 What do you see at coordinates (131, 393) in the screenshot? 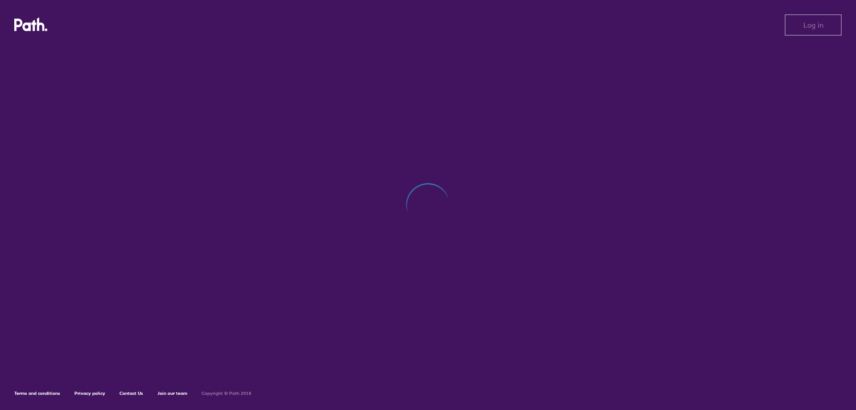
I see `a: Contact Us` at bounding box center [131, 393].